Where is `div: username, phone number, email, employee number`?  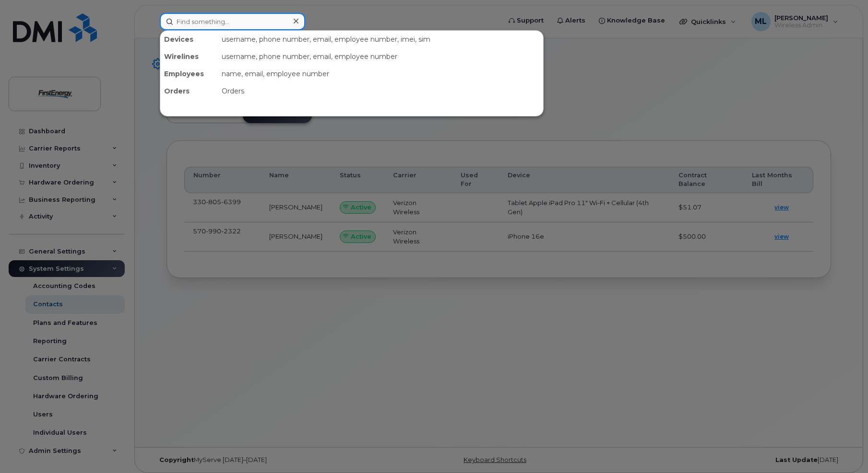
div: username, phone number, email, employee number is located at coordinates (380, 57).